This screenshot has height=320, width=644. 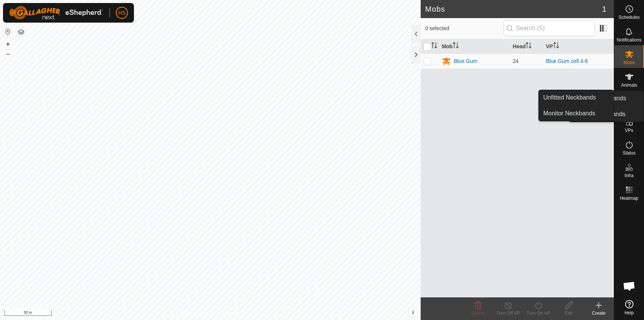 I want to click on div: Create, so click(x=599, y=313).